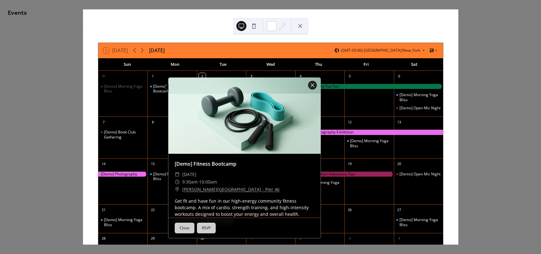  Describe the element at coordinates (175, 65) in the screenshot. I see `div: Mon` at that location.